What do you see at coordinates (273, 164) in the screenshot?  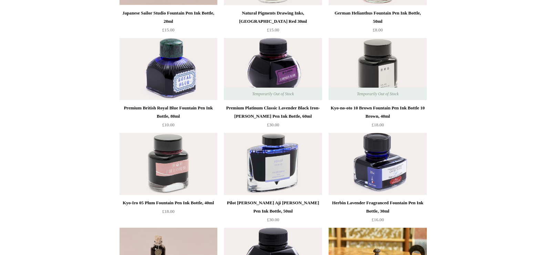 I see `a: Pilot Iro Shizuku Aji Sai Fountain Pen Ink Bottle, 50ml Pilot Iro Shizuku Aji Sai Fountain Pen In...` at bounding box center [273, 164].